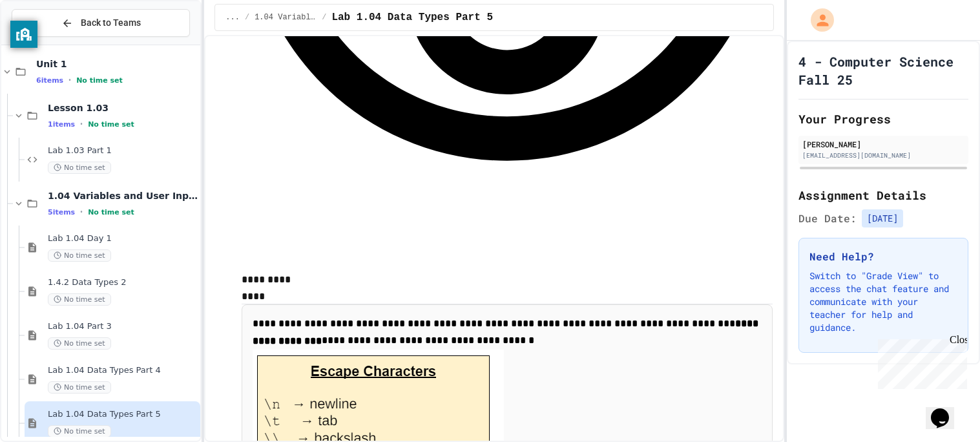 The image size is (980, 442). I want to click on span: Lab 1.04 Part 3, so click(122, 326).